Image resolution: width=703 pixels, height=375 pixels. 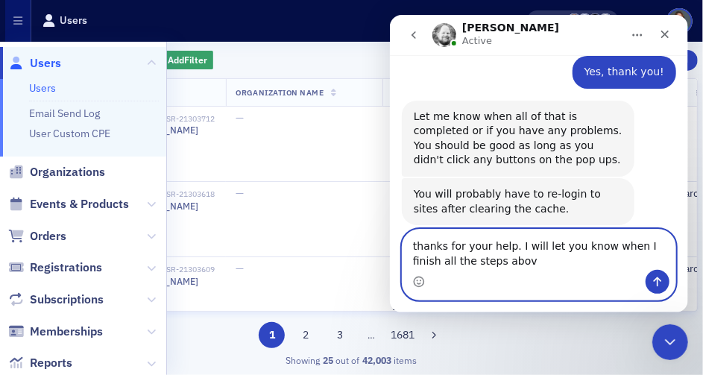 I want to click on a: Reports, so click(x=40, y=363).